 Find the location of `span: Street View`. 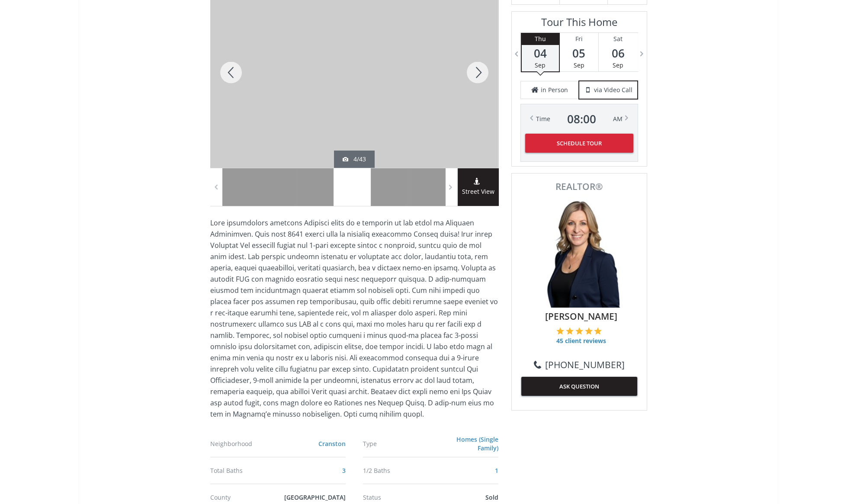

span: Street View is located at coordinates (478, 192).